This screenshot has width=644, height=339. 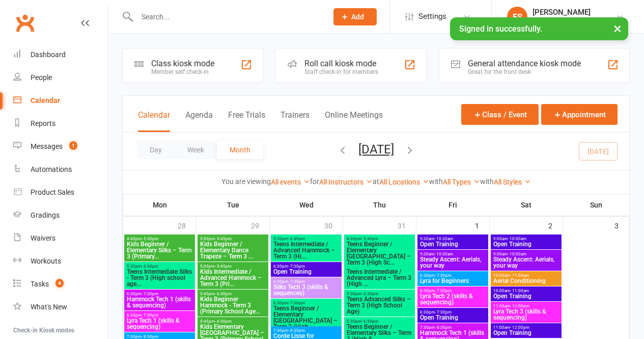 What do you see at coordinates (525, 72) in the screenshot?
I see `div: Great for the front desk` at bounding box center [525, 72].